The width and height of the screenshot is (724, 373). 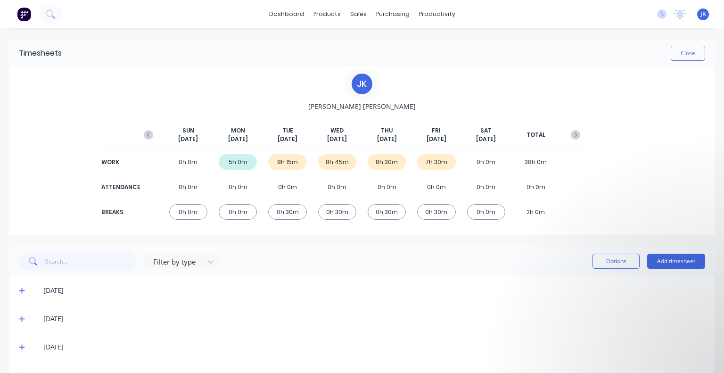 I want to click on div: 5h 0m, so click(x=238, y=162).